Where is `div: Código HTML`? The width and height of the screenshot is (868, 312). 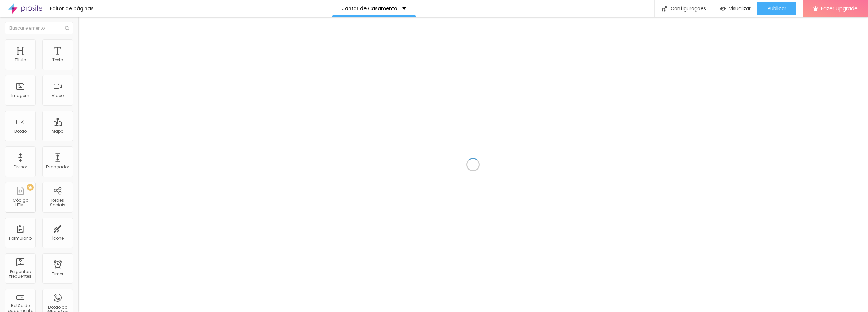 div: Código HTML is located at coordinates (20, 202).